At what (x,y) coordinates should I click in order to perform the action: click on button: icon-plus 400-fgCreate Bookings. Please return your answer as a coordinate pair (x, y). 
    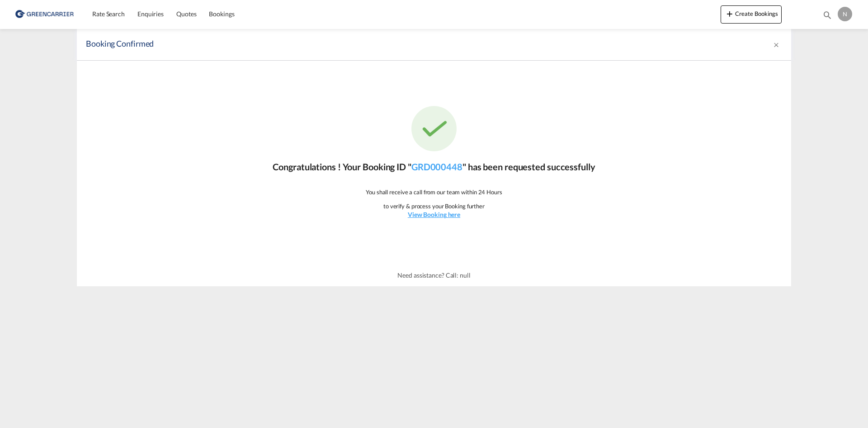
    Looking at the image, I should click on (751, 15).